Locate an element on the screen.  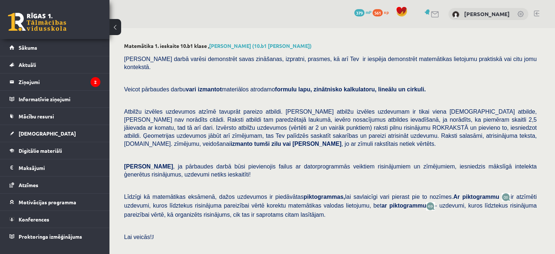
a: 379 mP is located at coordinates (363, 12).